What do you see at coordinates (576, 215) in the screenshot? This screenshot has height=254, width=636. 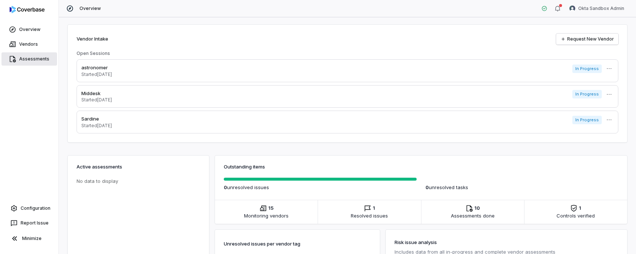 I see `span: Controls verified` at bounding box center [576, 215].